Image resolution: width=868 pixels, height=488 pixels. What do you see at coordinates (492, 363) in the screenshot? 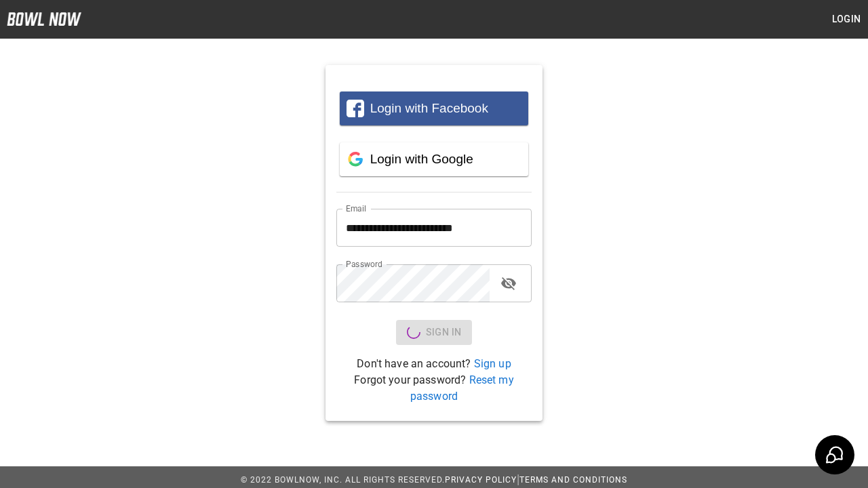
I see `a: Sign up` at bounding box center [492, 363].